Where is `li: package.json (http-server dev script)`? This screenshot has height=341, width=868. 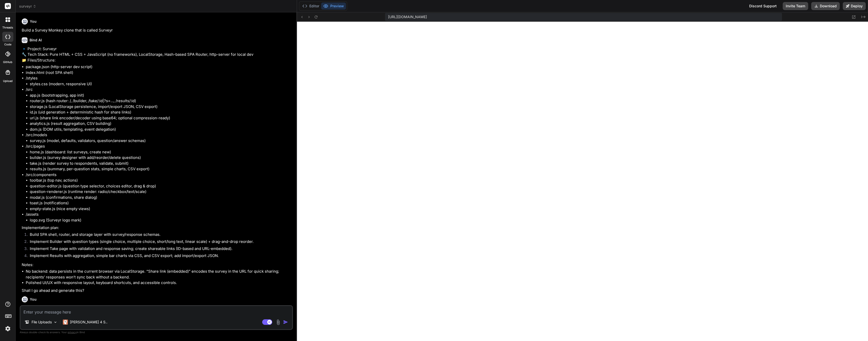
li: package.json (http-server dev script) is located at coordinates (158, 67).